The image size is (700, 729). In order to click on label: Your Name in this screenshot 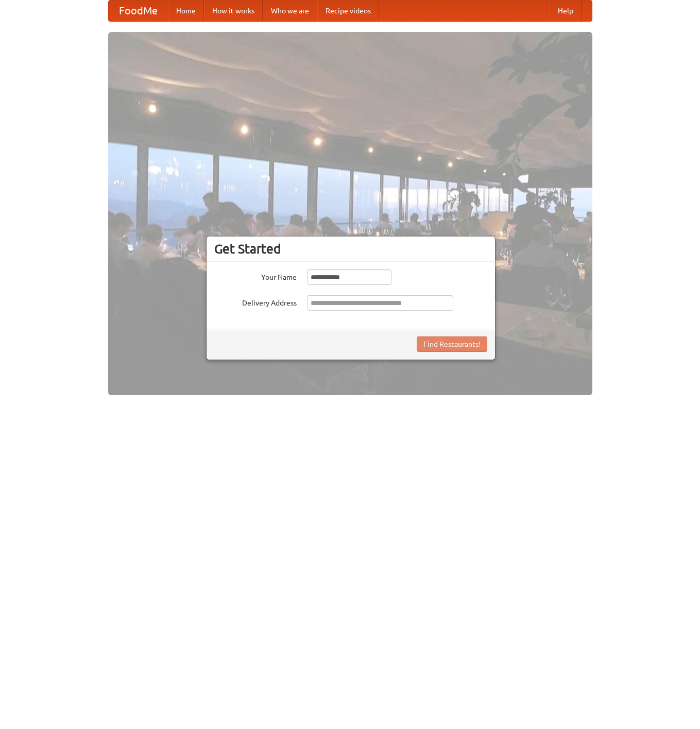, I will do `click(256, 275)`.